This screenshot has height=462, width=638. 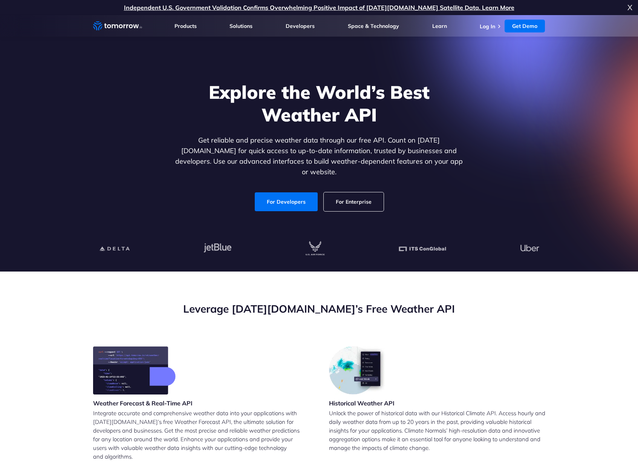 I want to click on p: Unlock the power of historical data with our Historical Climate API. Access hourly and daily weat..., so click(x=437, y=430).